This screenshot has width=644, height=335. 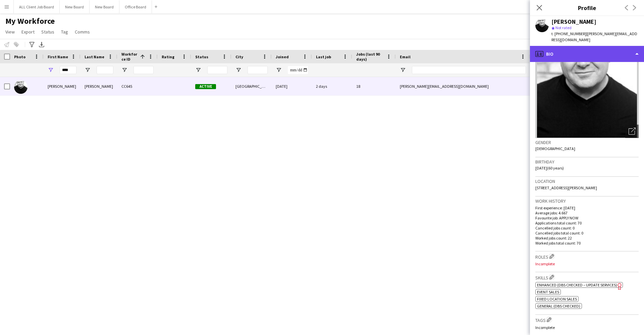 What do you see at coordinates (65, 31) in the screenshot?
I see `a: Tag` at bounding box center [65, 31].